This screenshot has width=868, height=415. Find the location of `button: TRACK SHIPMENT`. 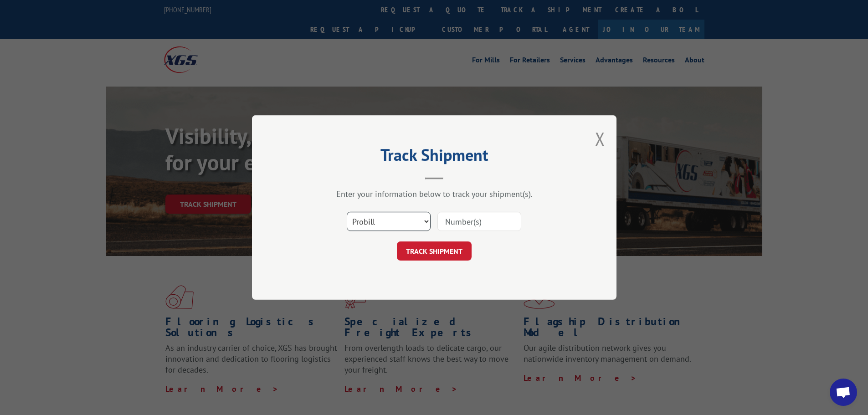

button: TRACK SHIPMENT is located at coordinates (434, 251).